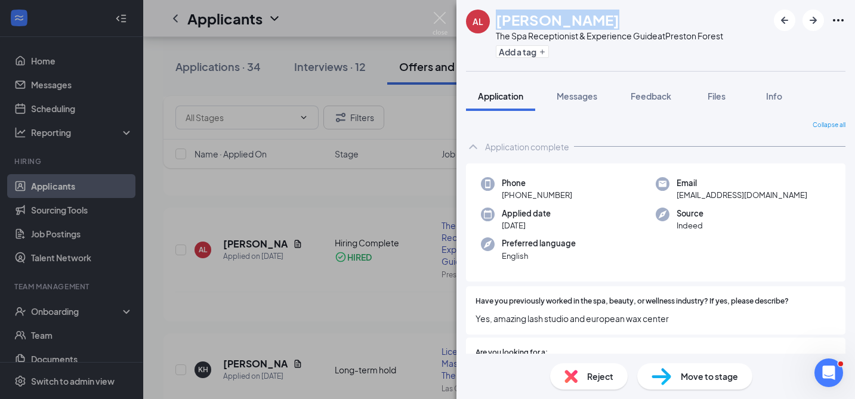 The image size is (855, 399). What do you see at coordinates (537, 183) in the screenshot?
I see `span: Phone` at bounding box center [537, 183].